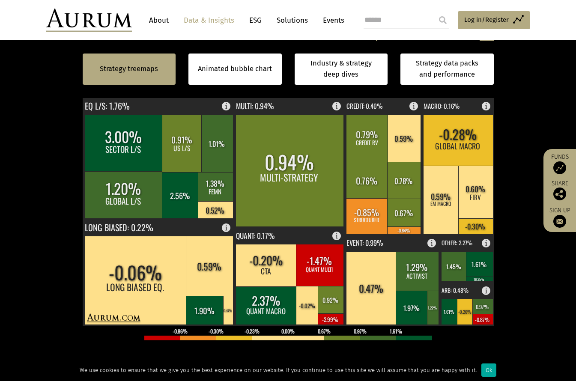 This screenshot has width=576, height=381. What do you see at coordinates (209, 20) in the screenshot?
I see `a: Data & Insights` at bounding box center [209, 20].